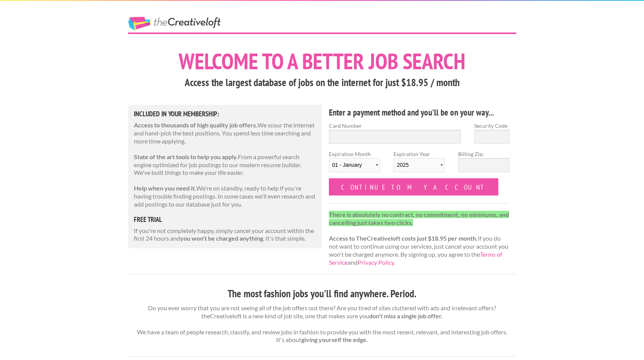 The width and height of the screenshot is (644, 360). What do you see at coordinates (165, 188) in the screenshot?
I see `strong: Help when you need it.` at bounding box center [165, 188].